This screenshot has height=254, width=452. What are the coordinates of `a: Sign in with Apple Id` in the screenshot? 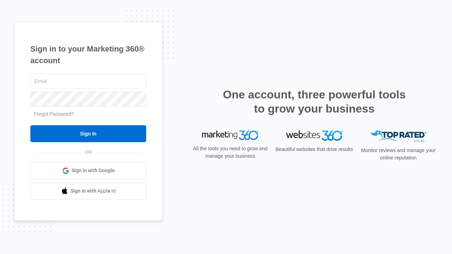 It's located at (88, 191).